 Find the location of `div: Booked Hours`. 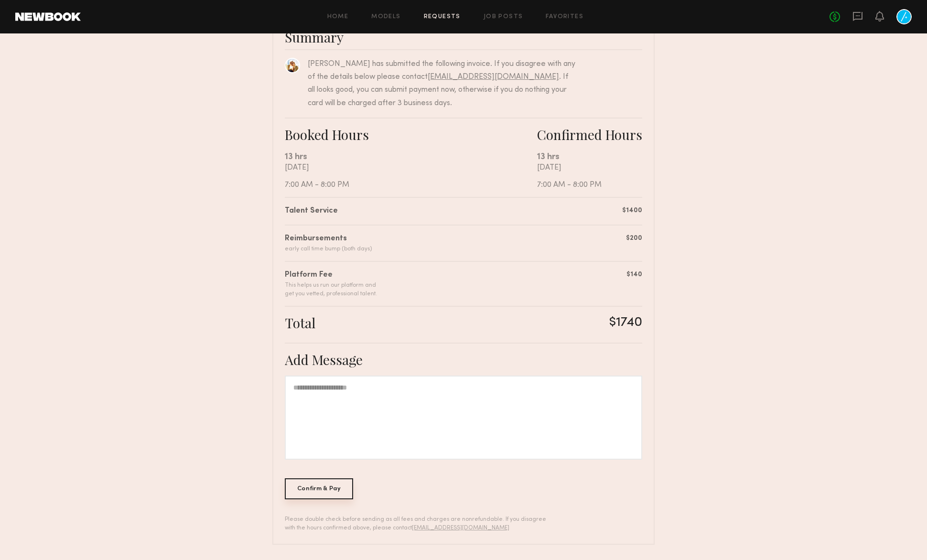

div: Booked Hours is located at coordinates (411, 134).